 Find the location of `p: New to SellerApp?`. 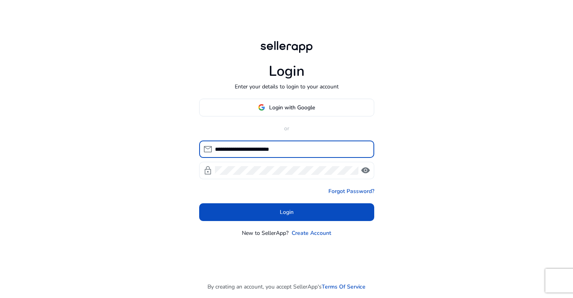

p: New to SellerApp? is located at coordinates (265, 233).